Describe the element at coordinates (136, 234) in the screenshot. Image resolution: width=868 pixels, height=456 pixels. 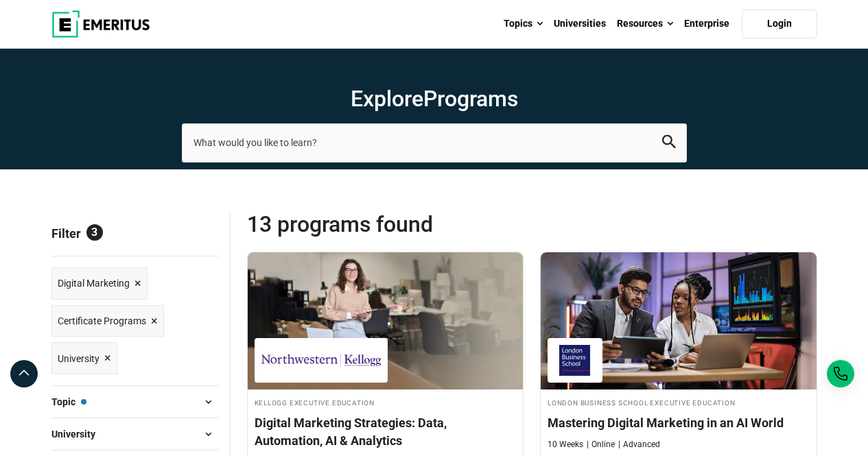
I see `p: Filter` at that location.